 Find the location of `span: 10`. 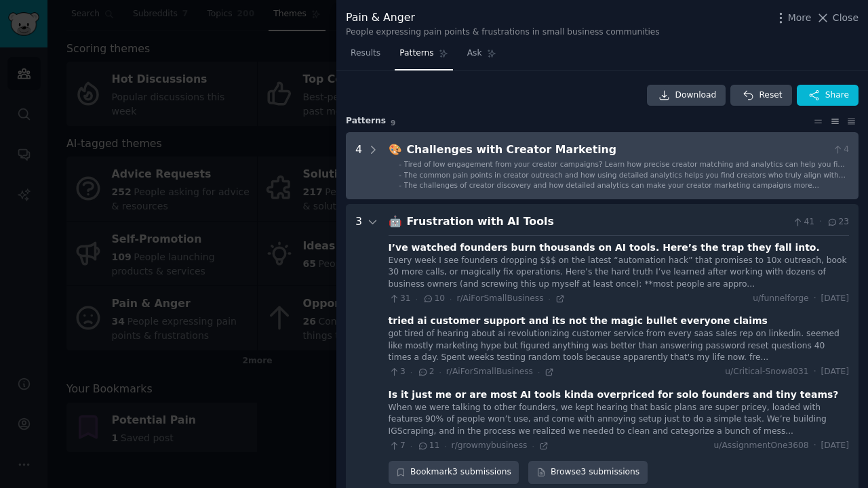

span: 10 is located at coordinates (434, 299).